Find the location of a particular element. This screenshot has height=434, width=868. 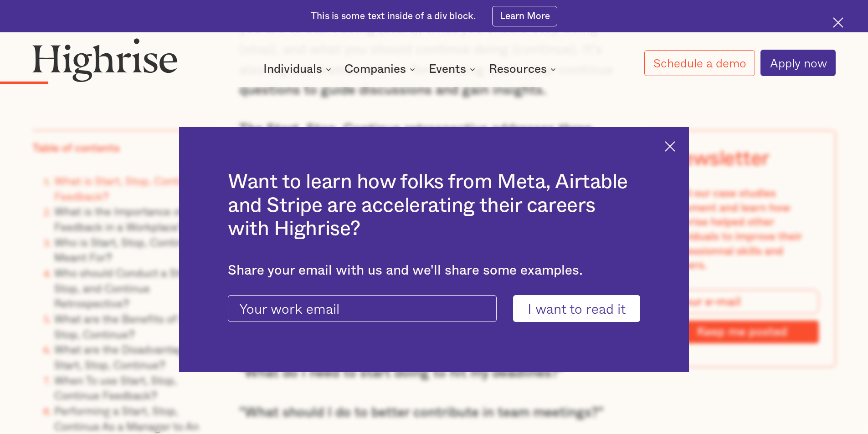

a: Learn More is located at coordinates (525, 16).